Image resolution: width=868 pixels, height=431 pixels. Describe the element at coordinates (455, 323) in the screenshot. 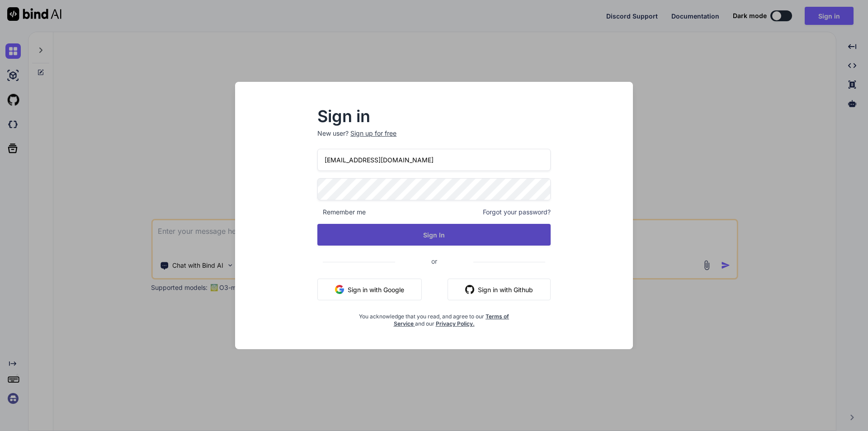

I see `a: Privacy Policy.` at that location.